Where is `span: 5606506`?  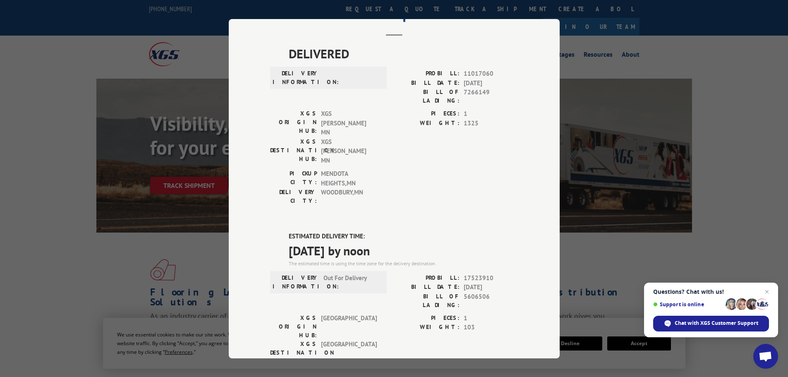 span: 5606506 is located at coordinates (491, 300).